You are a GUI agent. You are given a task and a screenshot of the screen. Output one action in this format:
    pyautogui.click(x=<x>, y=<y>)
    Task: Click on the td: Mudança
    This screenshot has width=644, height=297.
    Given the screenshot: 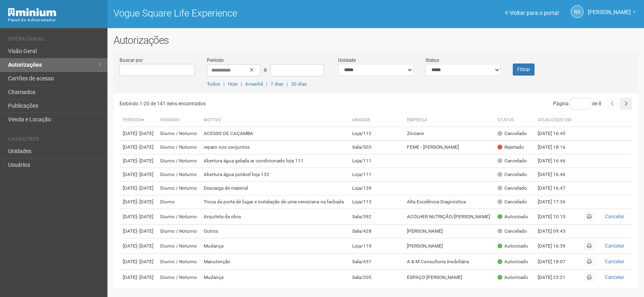 What is the action you would take?
    pyautogui.click(x=274, y=278)
    